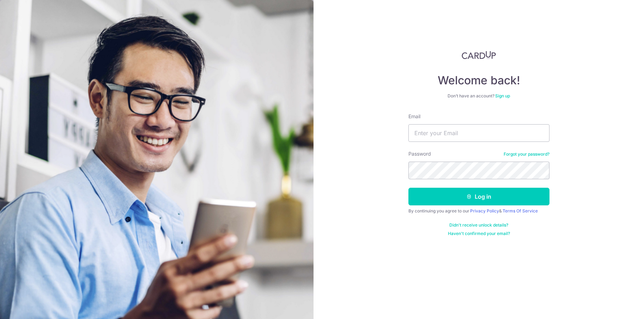 Image resolution: width=644 pixels, height=319 pixels. What do you see at coordinates (520, 211) in the screenshot?
I see `a: Terms Of Service` at bounding box center [520, 211].